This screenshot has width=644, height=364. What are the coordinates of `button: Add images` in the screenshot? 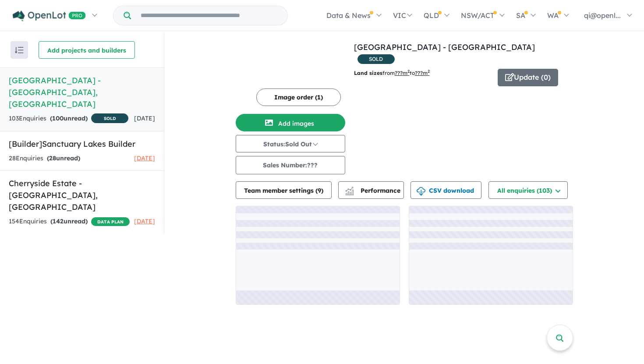 It's located at (290, 123).